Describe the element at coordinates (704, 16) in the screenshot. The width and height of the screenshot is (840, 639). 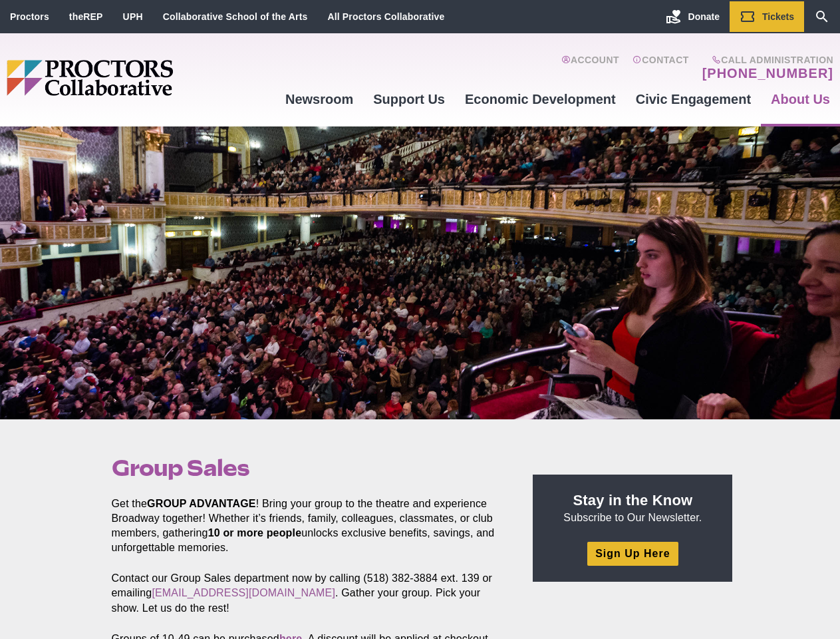
I see `span: Donate` at that location.